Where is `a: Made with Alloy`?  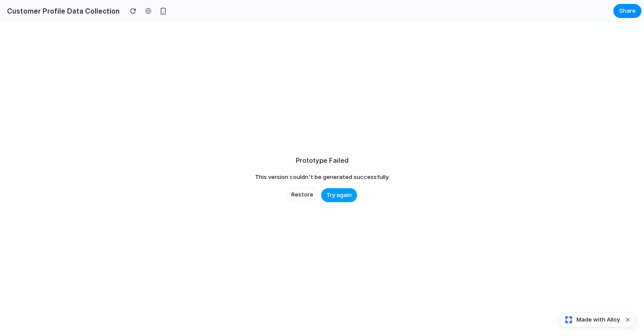 a: Made with Alloy is located at coordinates (590, 320).